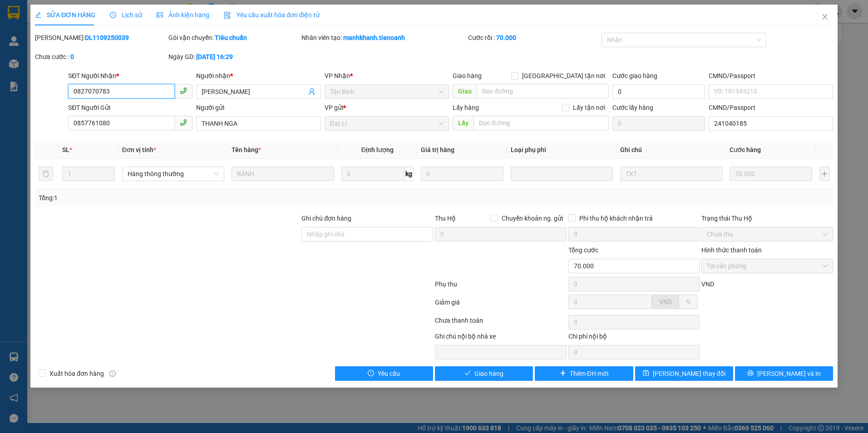 This screenshot has width=868, height=433. Describe the element at coordinates (389, 373) in the screenshot. I see `span: Yêu cầu` at that location.